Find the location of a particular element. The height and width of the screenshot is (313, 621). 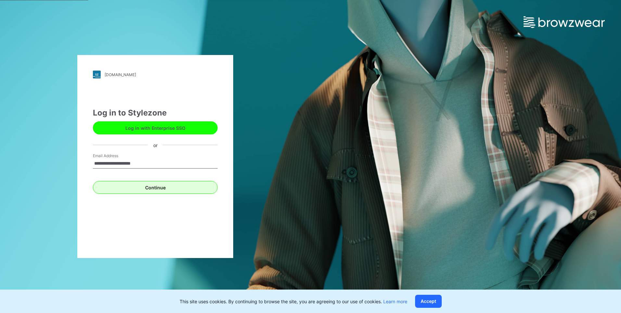

p: This site uses cookies. By continuing to browse the site, you are agreeing to our use of cookies. is located at coordinates (294, 301).